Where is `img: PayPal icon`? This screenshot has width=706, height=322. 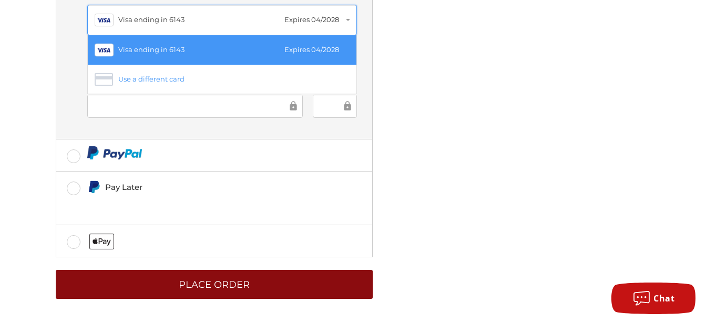
img: PayPal icon is located at coordinates (115, 152).